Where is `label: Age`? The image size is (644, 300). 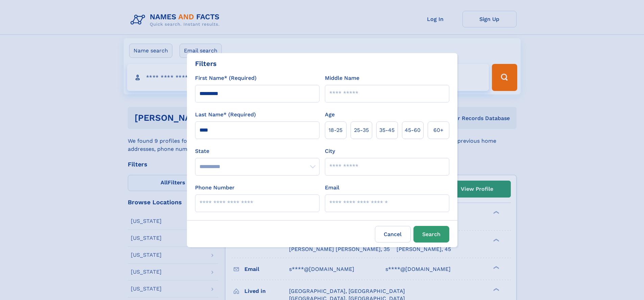 label: Age is located at coordinates (330, 115).